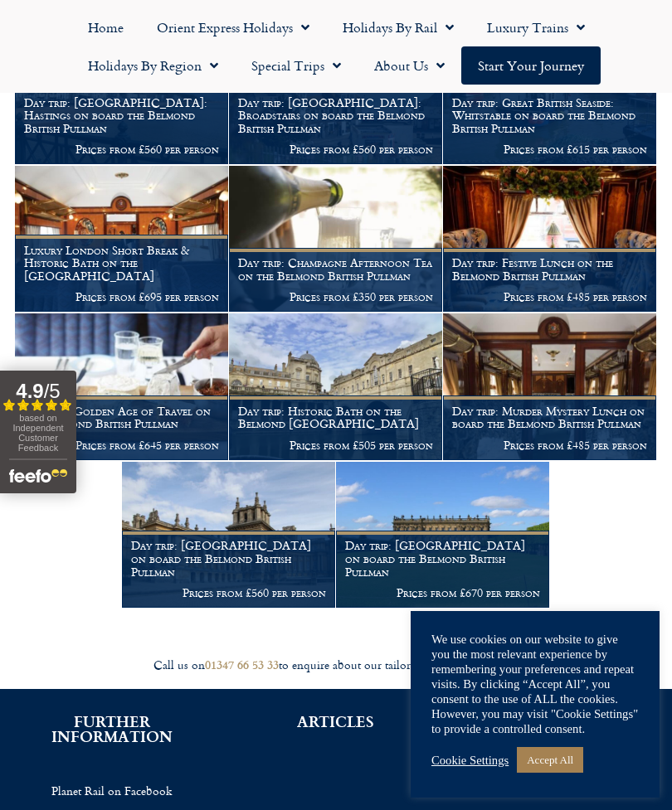  I want to click on h1: Day trip: Festive Lunch on the Belmond British Pullman, so click(549, 269).